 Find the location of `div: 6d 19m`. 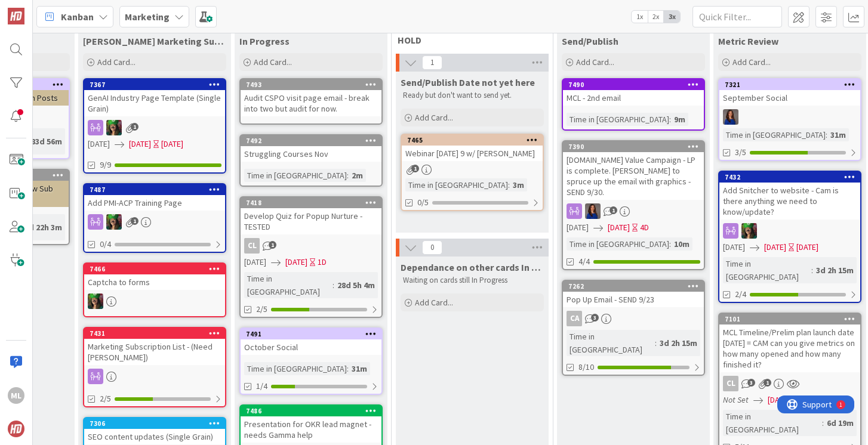

div: 6d 19m is located at coordinates (840, 423).